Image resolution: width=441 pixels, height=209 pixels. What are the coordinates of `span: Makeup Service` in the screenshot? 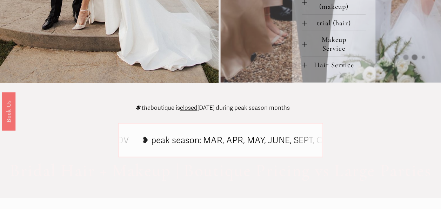 It's located at (336, 44).